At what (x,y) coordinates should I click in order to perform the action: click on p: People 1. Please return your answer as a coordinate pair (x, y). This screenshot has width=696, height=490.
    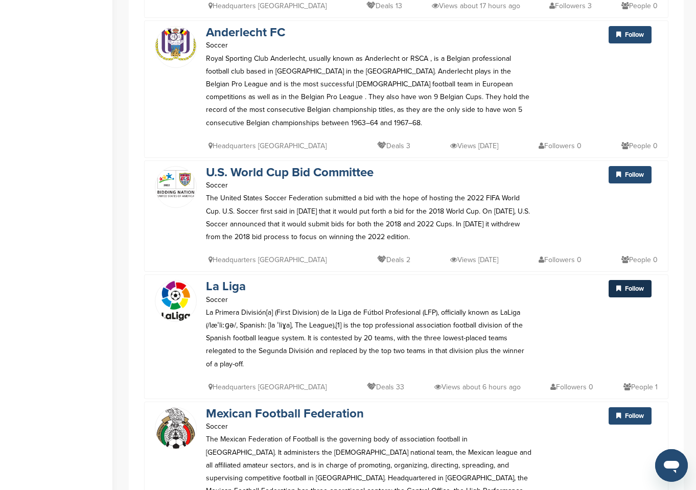
    Looking at the image, I should click on (640, 387).